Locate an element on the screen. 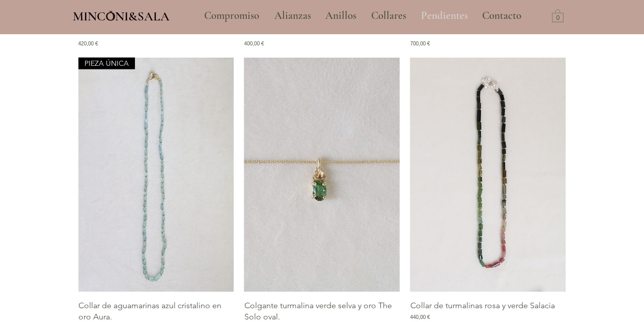 Image resolution: width=644 pixels, height=322 pixels. a: Contacto is located at coordinates (502, 16).